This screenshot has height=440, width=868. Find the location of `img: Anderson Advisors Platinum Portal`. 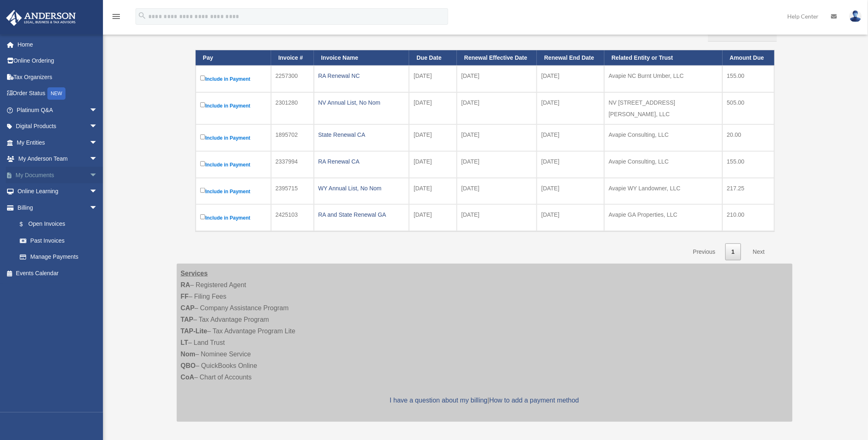

img: Anderson Advisors Platinum Portal is located at coordinates (41, 18).